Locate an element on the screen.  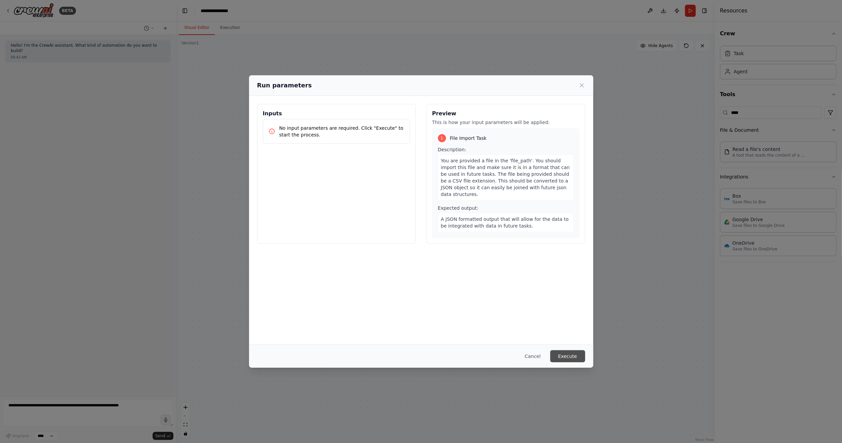
span: File Import Task is located at coordinates (468, 138).